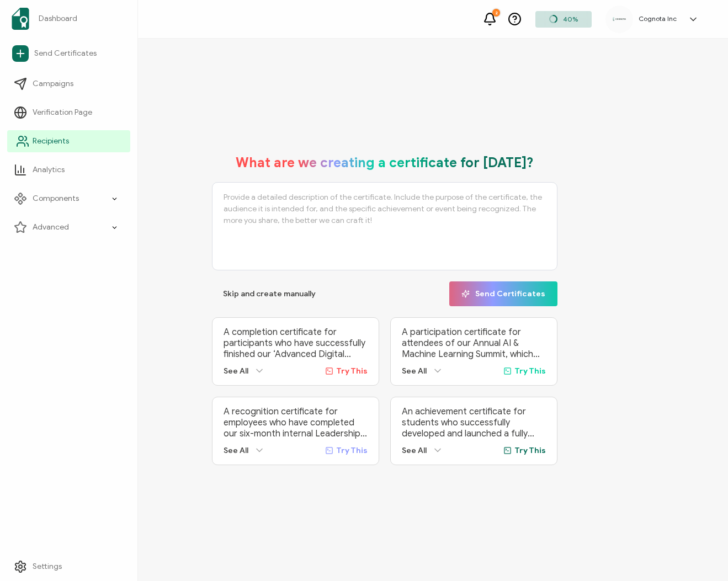 The image size is (728, 581). Describe the element at coordinates (496, 13) in the screenshot. I see `div: 2` at that location.